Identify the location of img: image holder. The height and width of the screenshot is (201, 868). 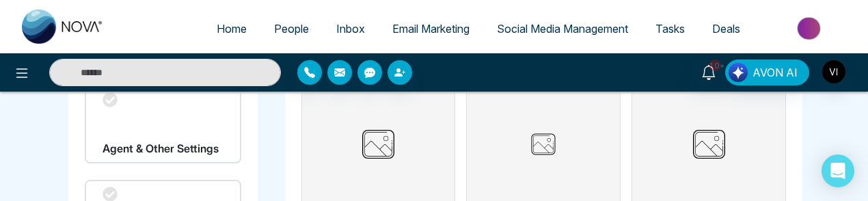
(544, 145).